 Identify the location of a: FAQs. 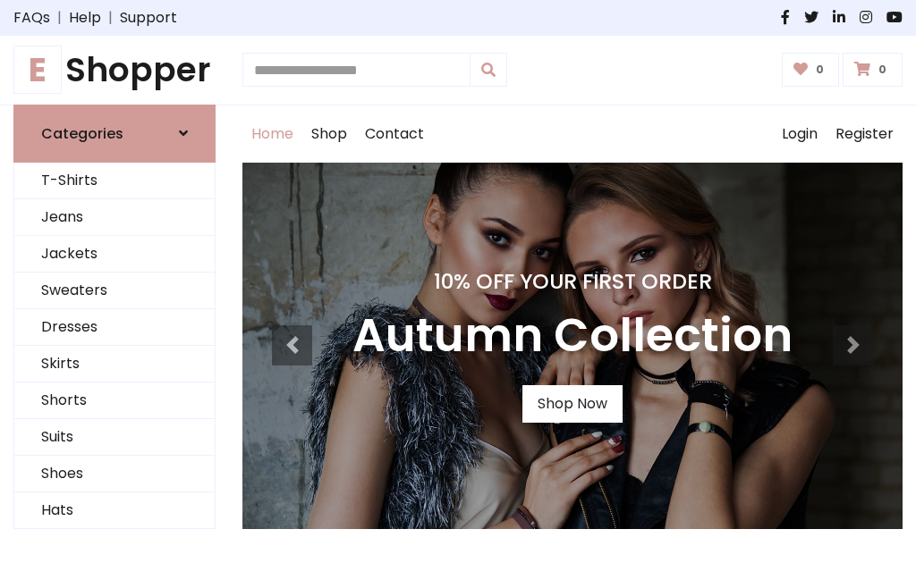
(32, 18).